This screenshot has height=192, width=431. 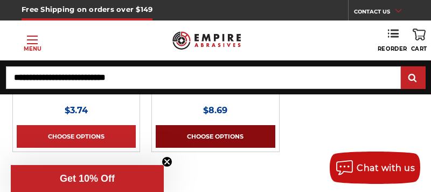 I want to click on button: Chat with us, so click(x=375, y=167).